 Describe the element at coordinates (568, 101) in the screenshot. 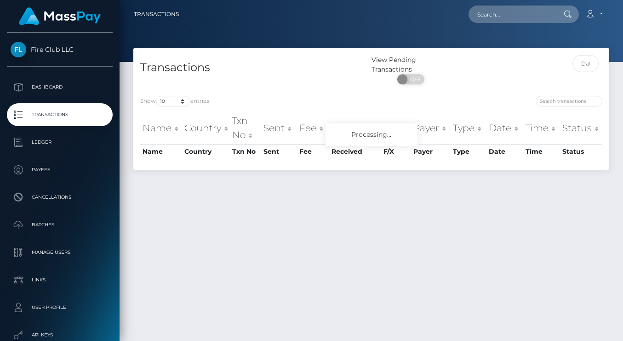

I see `input: Search transactions` at that location.